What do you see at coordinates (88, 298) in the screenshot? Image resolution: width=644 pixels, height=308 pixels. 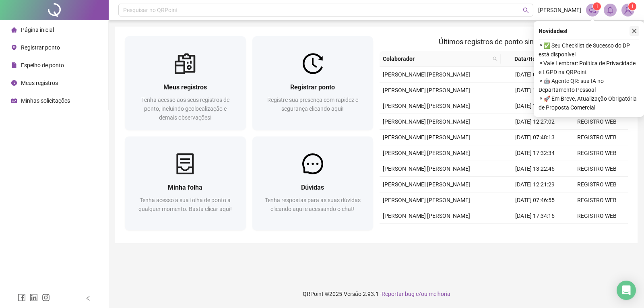 I see `span: left` at bounding box center [88, 298].